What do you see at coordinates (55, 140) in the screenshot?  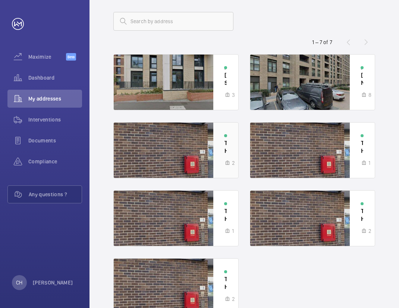 I see `span: Documents` at bounding box center [55, 140].